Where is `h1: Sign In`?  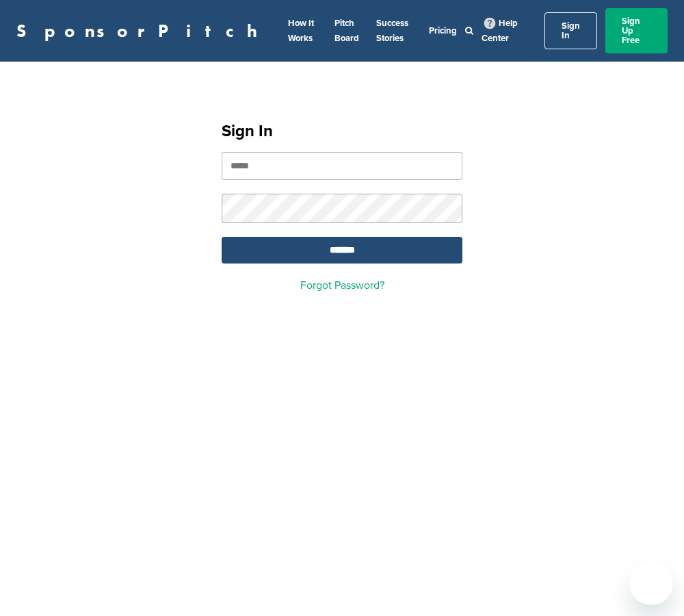
h1: Sign In is located at coordinates (342, 132).